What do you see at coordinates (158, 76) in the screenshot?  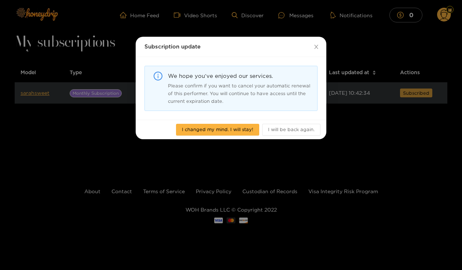 I see `span: info-circle` at bounding box center [158, 76].